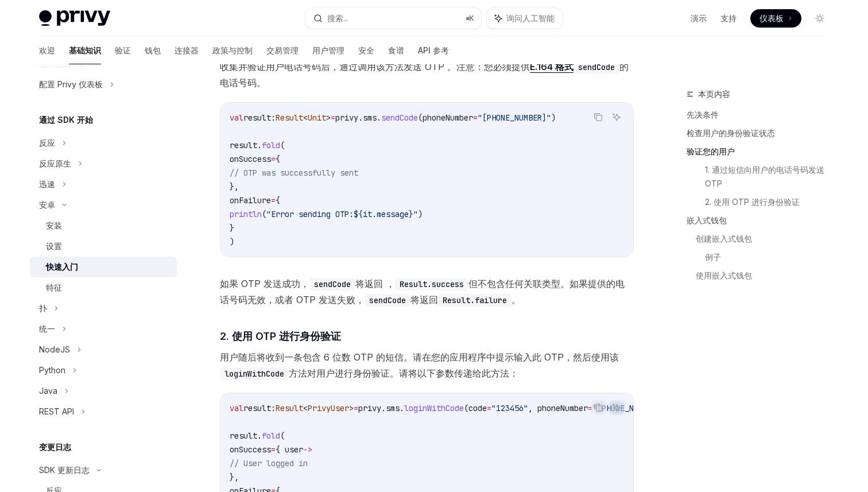 This screenshot has width=868, height=492. What do you see at coordinates (55, 447) in the screenshot?
I see `font: 变更日志` at bounding box center [55, 447].